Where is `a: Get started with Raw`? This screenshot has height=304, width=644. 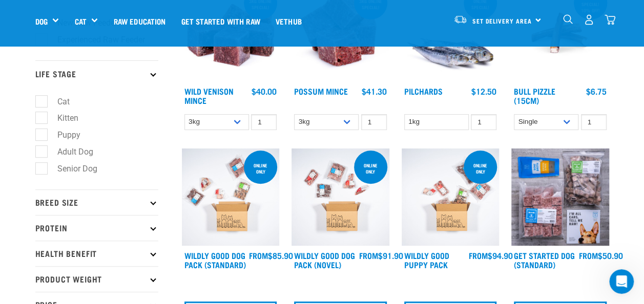 a: Get started with Raw is located at coordinates (221, 21).